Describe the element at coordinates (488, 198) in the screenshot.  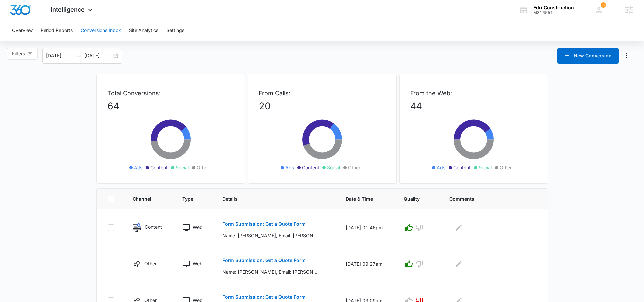
I see `span: Comments` at that location.